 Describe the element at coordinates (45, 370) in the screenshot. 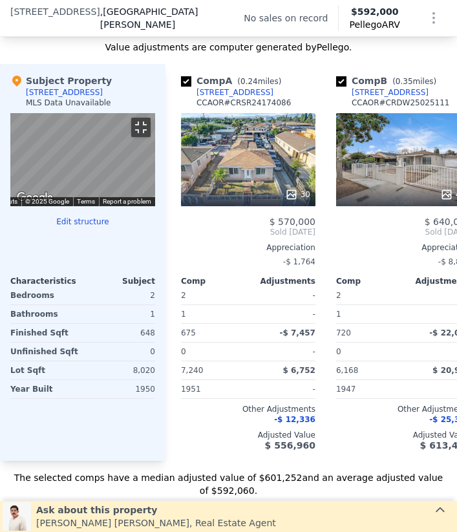

I see `div: Lot Sqft` at that location.